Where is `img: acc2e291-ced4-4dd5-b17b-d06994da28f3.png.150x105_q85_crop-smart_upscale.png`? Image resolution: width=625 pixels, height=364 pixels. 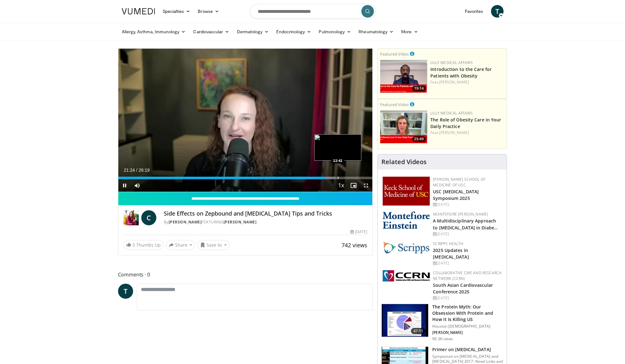
img: acc2e291-ced4-4dd5-b17b-d06994da28f3.png.150x105_q85_crop-smart_upscale.png is located at coordinates (404, 76).